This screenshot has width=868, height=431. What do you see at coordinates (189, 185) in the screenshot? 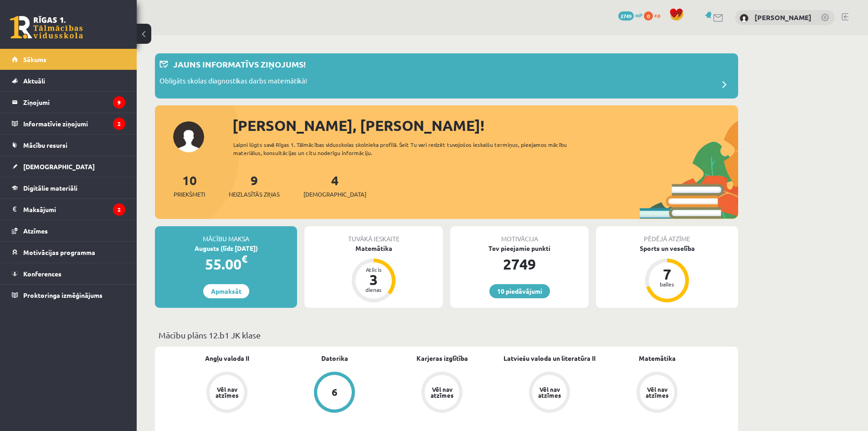
I see `a: 10Priekšmeti` at bounding box center [189, 185].